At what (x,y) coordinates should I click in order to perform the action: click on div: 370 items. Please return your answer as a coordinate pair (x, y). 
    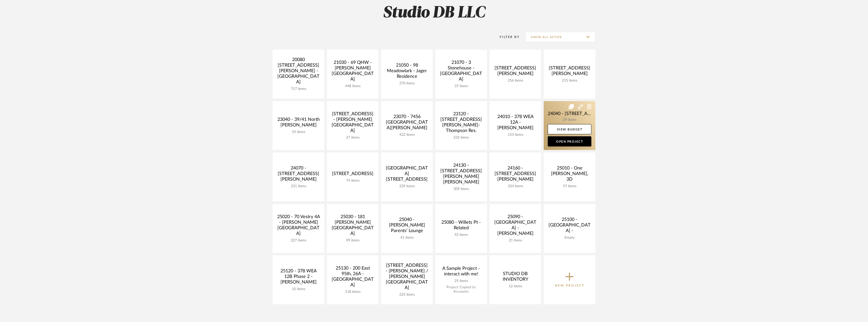
    Looking at the image, I should click on (407, 84).